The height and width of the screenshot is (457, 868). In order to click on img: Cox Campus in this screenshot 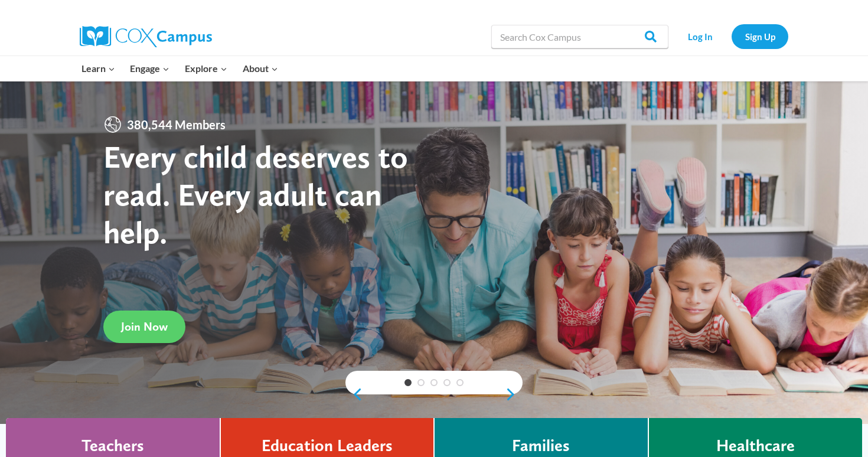, I will do `click(146, 37)`.